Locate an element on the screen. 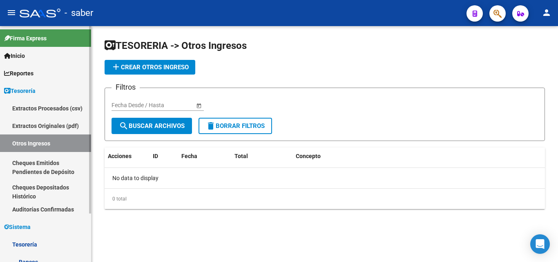  button: Crear Otros Ingreso is located at coordinates (150, 67).